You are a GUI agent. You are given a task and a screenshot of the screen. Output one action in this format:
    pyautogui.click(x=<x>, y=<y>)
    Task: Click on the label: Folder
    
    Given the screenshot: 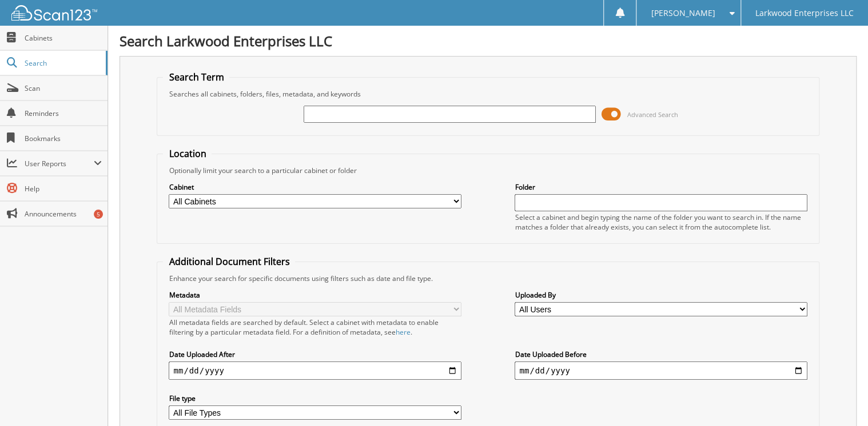 What is the action you would take?
    pyautogui.click(x=660, y=187)
    